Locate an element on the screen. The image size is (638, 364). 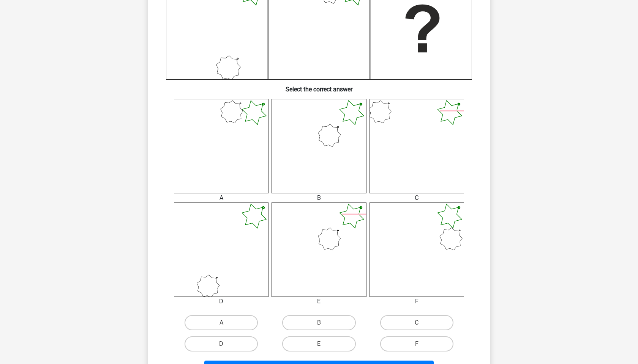
label: D is located at coordinates (221, 344).